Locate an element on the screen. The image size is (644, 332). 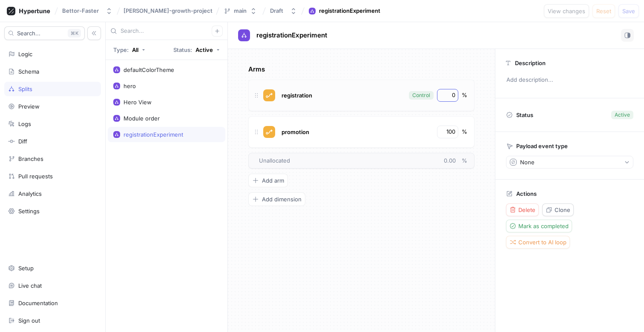
button: Search...K is located at coordinates (44, 33).